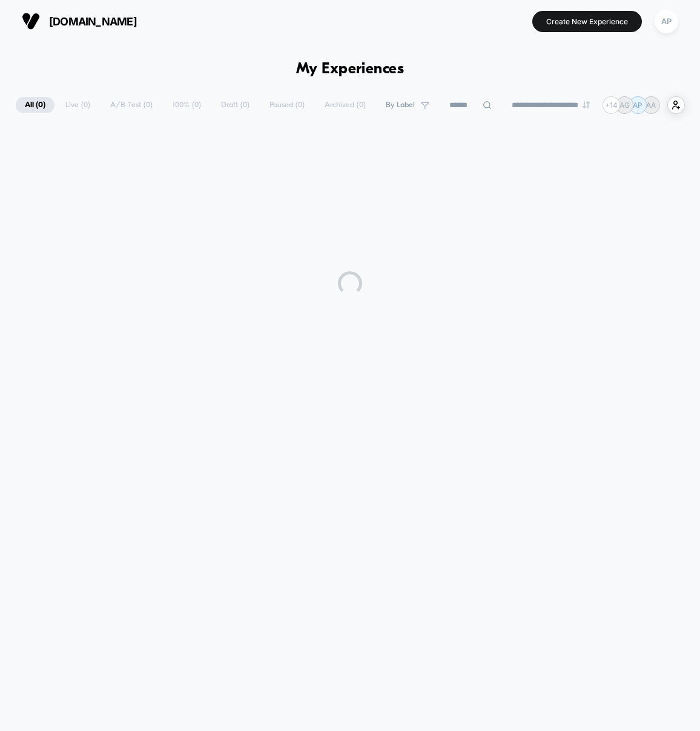  I want to click on button: AP, so click(666, 21).